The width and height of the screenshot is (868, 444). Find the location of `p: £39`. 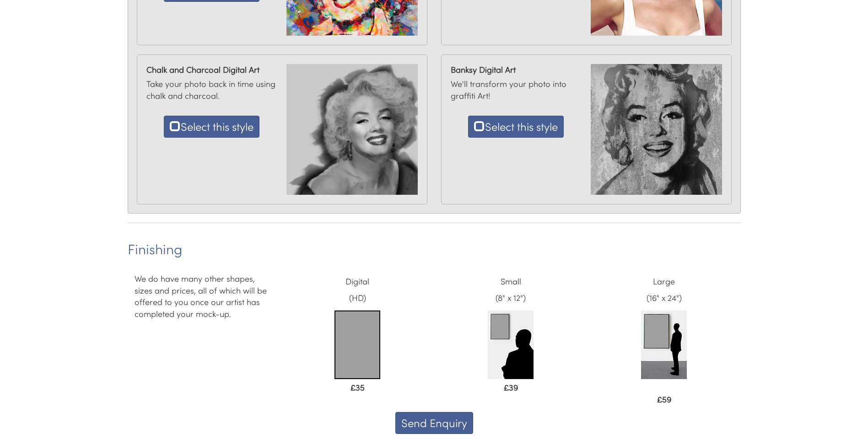

p: £39 is located at coordinates (511, 387).